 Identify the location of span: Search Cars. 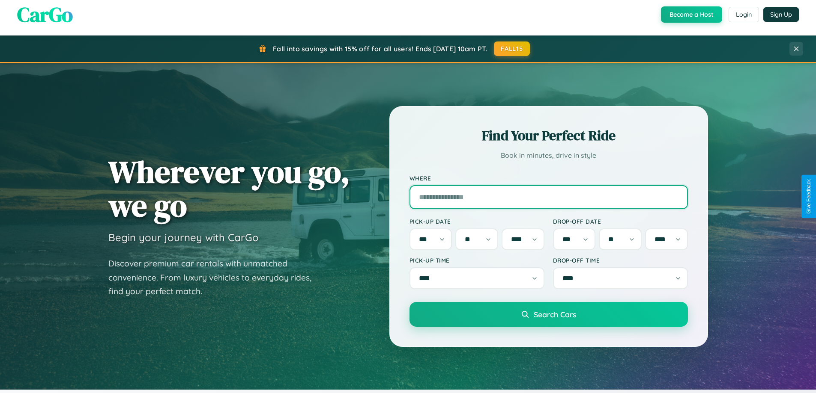
(554, 315).